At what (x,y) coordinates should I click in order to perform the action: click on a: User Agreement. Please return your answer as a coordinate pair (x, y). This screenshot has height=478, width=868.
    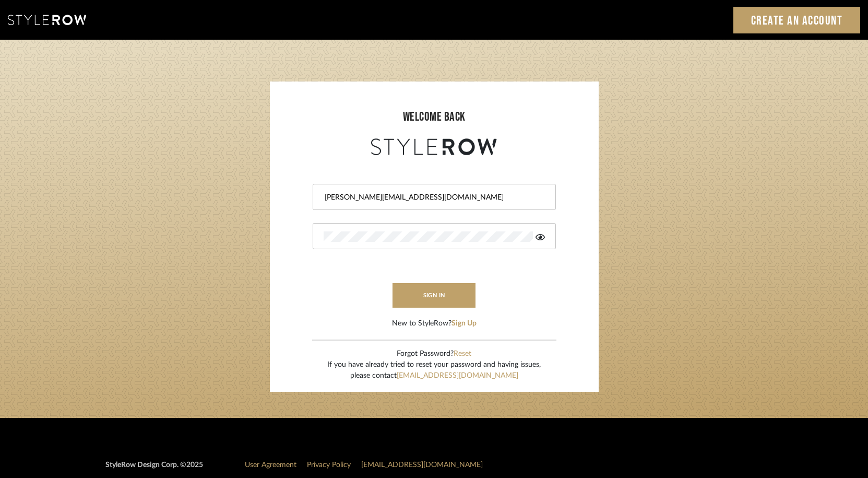
    Looking at the image, I should click on (271, 464).